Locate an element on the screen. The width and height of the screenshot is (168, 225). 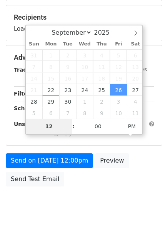
span: September 30, 2025 is located at coordinates (68, 101).